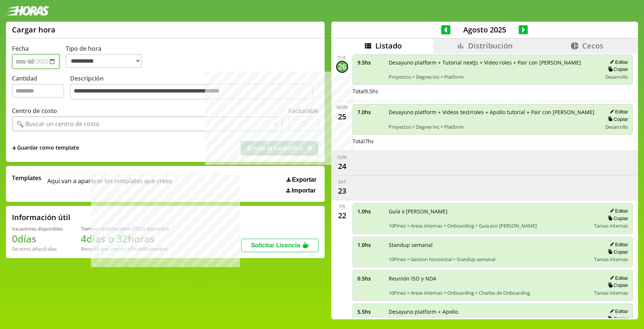 This screenshot has width=644, height=329. Describe the element at coordinates (490, 46) in the screenshot. I see `span: Distribución` at that location.